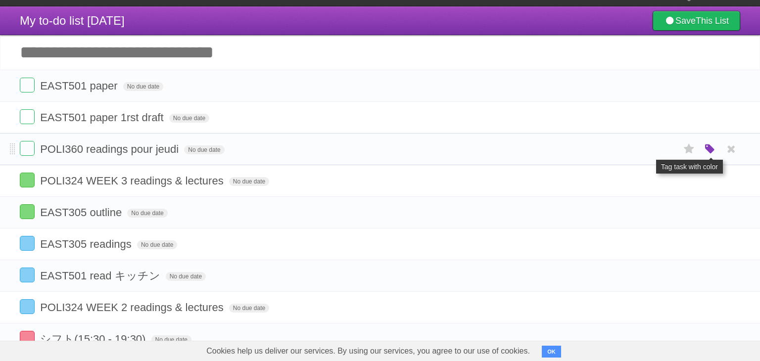 The image size is (760, 361). I want to click on span: EAST501 paper 1rst draft, so click(103, 117).